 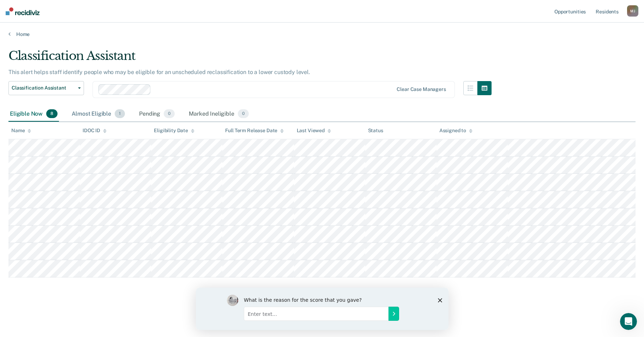 What do you see at coordinates (244, 13) in the screenshot?
I see `div: Close survey` at bounding box center [244, 13].